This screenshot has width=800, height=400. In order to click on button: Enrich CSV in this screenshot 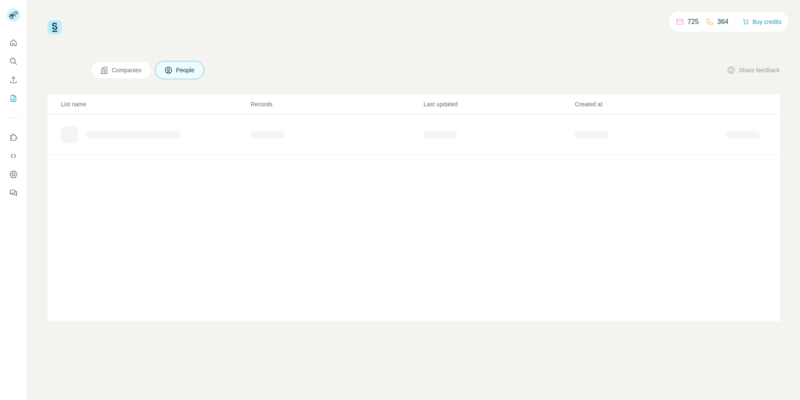, I will do `click(13, 80)`.